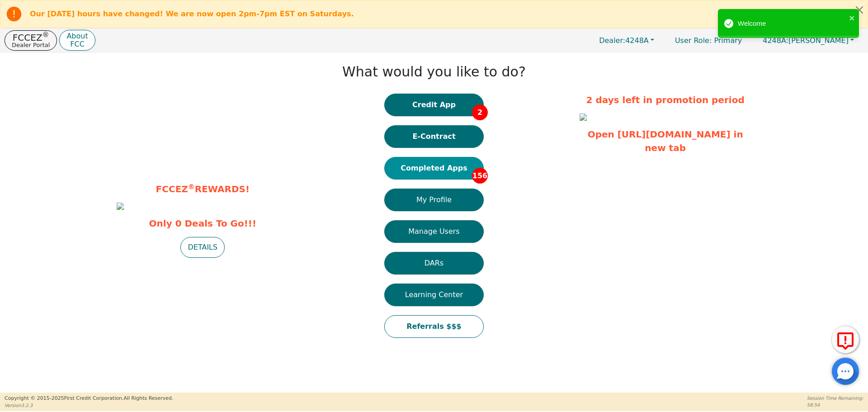 The image size is (868, 412). Describe the element at coordinates (859, 9) in the screenshot. I see `button: Close alert` at that location.